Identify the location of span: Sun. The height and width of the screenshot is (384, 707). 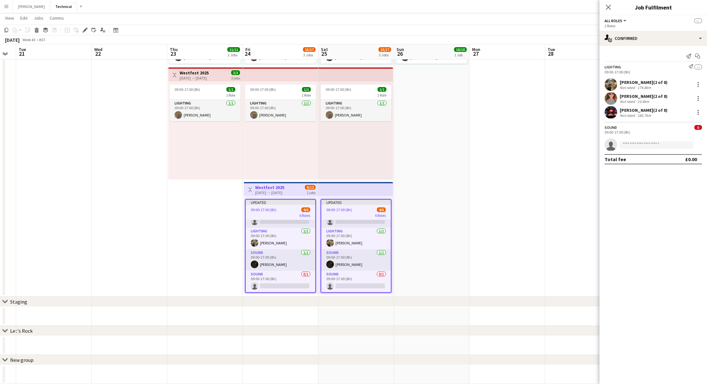
(400, 49).